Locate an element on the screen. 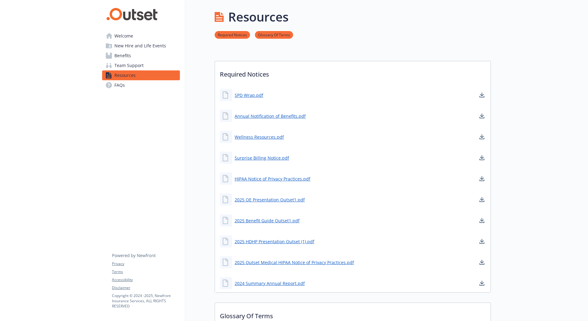 This screenshot has height=321, width=588. a: Glossary Of Terms is located at coordinates (274, 34).